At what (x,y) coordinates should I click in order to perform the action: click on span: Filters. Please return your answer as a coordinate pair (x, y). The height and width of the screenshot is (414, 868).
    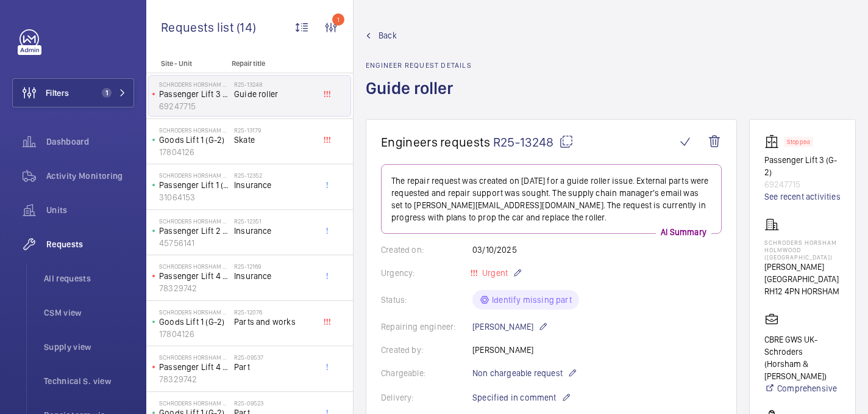
    Looking at the image, I should click on (57, 93).